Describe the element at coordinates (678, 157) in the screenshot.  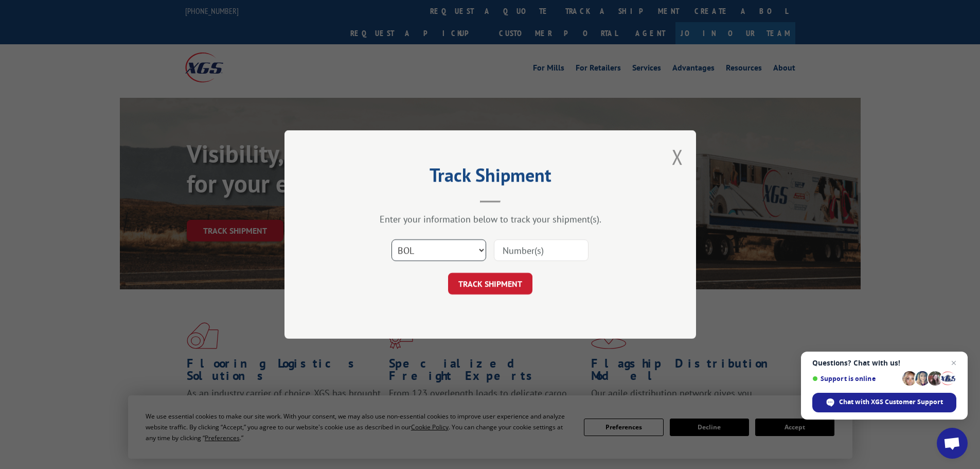
I see `button: Close modal` at that location.